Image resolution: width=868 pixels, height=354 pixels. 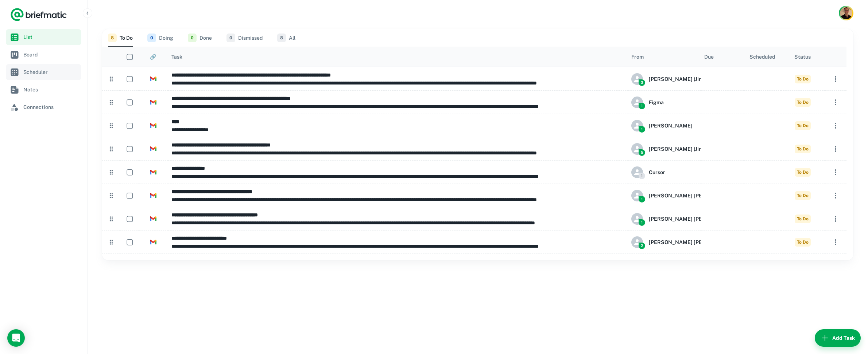 I want to click on button: Done, so click(x=199, y=38).